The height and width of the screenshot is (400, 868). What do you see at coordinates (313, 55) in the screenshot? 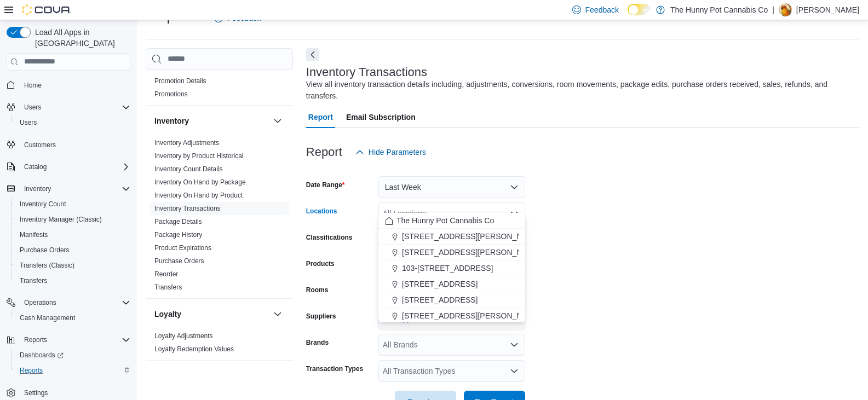
I see `button: Next` at bounding box center [313, 55].